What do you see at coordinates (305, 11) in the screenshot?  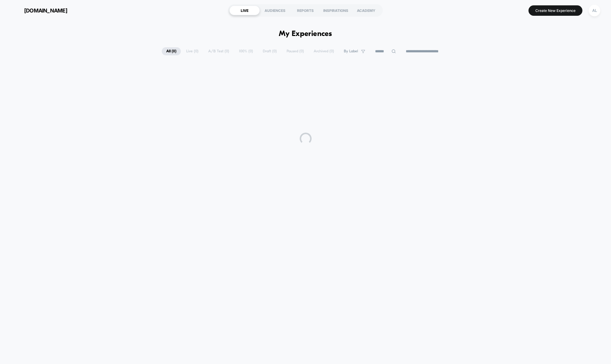 I see `div: REPORTS` at bounding box center [305, 11].